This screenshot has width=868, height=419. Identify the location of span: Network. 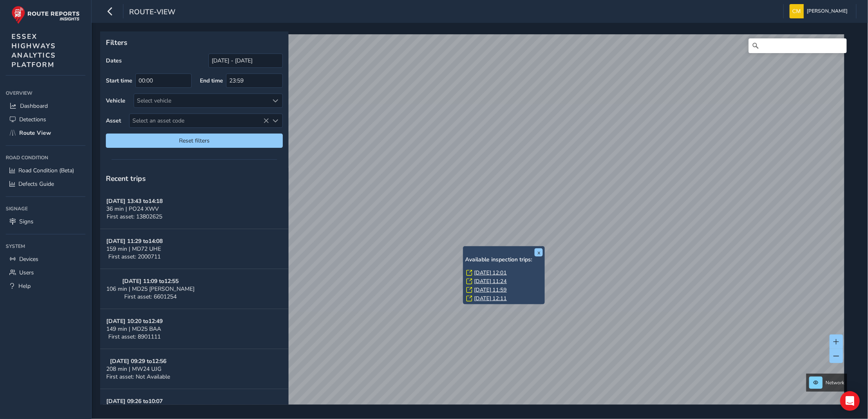
(835, 383).